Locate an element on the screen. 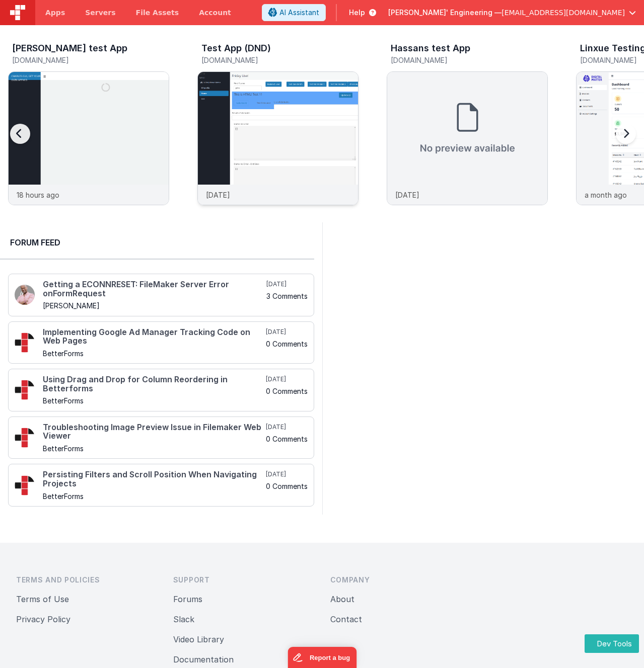 This screenshot has width=644, height=668. a: About is located at coordinates (343, 599).